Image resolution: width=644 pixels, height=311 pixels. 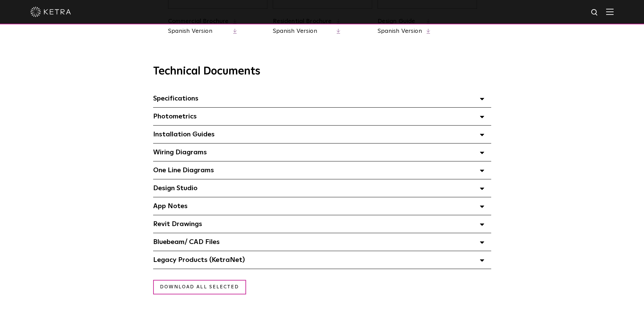 I want to click on span: Legacy Products (KetraNet), so click(x=199, y=260).